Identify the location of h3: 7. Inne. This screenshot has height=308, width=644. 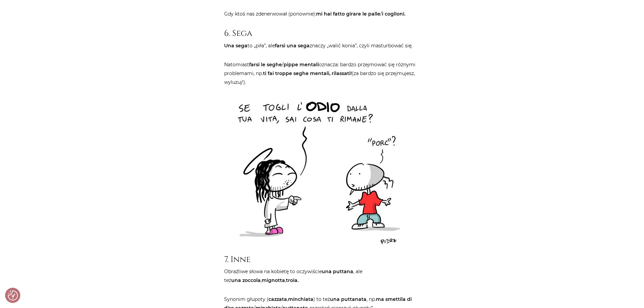
(322, 259).